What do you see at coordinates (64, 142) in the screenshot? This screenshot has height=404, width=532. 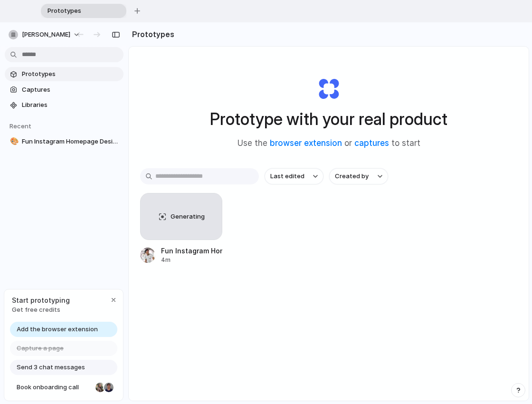 I see `a: 🎨Fun Instagram Homepage Design` at bounding box center [64, 142].